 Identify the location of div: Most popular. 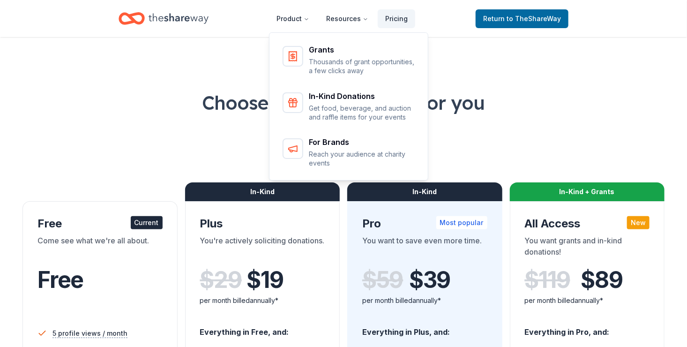
(462, 223).